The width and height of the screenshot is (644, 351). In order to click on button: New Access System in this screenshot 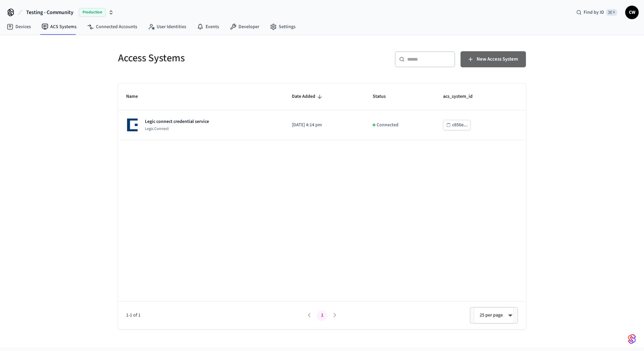, I will do `click(493, 59)`.